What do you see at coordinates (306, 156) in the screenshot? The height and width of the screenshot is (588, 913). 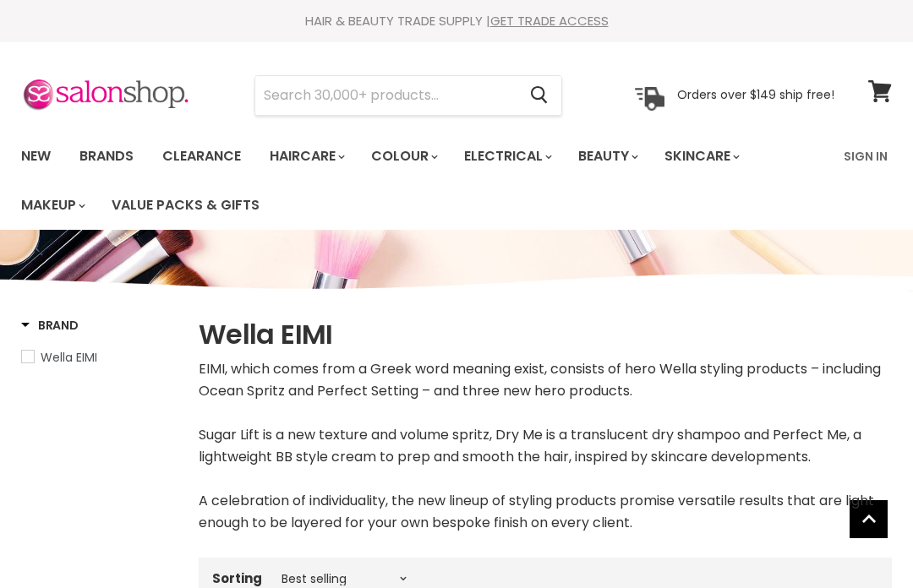 I see `a: Haircare` at bounding box center [306, 156].